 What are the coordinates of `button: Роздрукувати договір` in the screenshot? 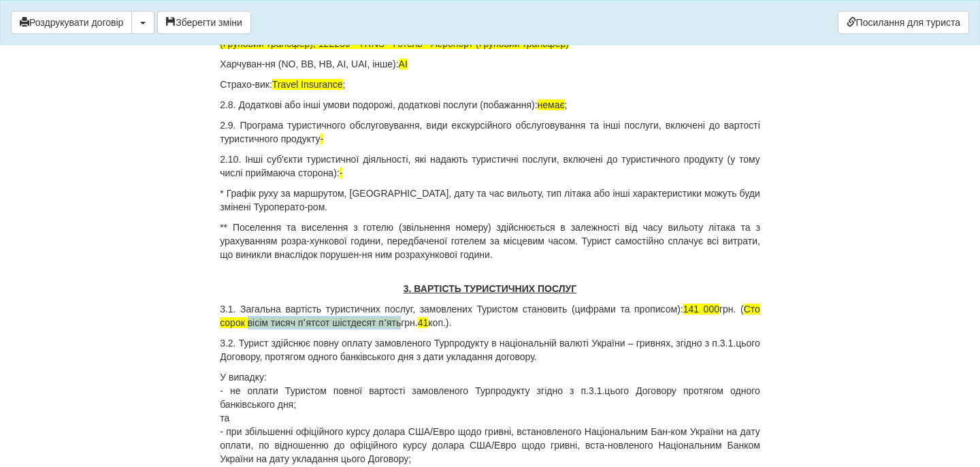 It's located at (72, 22).